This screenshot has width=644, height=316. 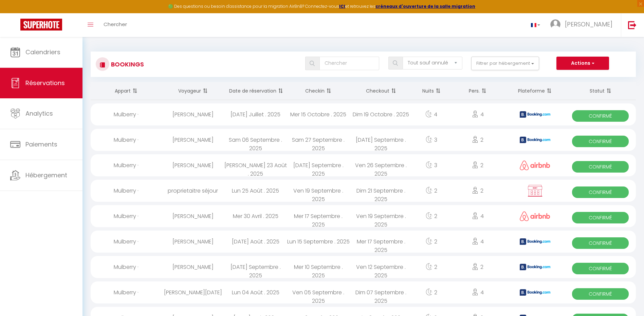 What do you see at coordinates (425, 6) in the screenshot?
I see `a: créneaux d'ouverture de la salle migration` at bounding box center [425, 6].